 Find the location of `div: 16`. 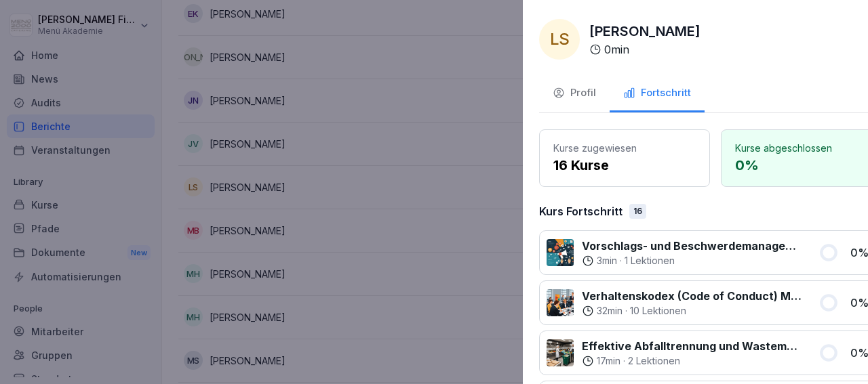

div: 16 is located at coordinates (637, 211).